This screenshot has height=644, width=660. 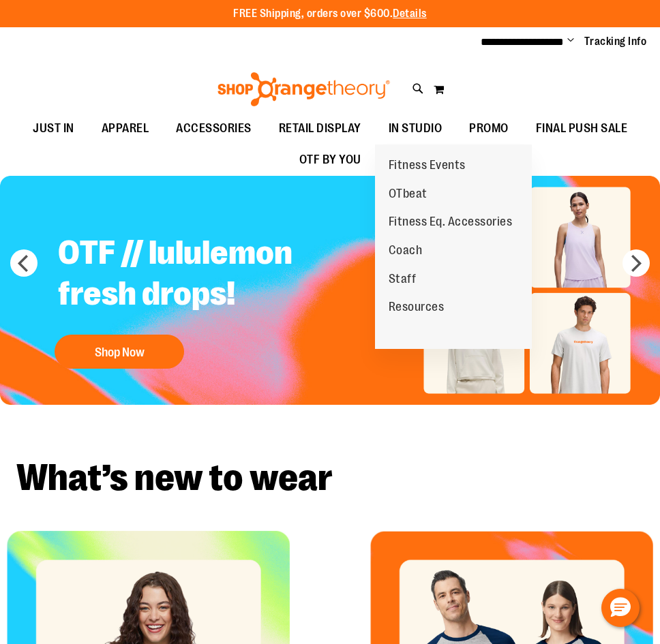 I want to click on span: OTF BY YOU, so click(x=330, y=160).